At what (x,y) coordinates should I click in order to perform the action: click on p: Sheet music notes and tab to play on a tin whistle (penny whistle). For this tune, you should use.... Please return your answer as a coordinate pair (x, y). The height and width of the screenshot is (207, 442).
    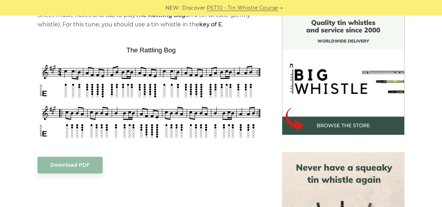
    Looking at the image, I should click on (151, 20).